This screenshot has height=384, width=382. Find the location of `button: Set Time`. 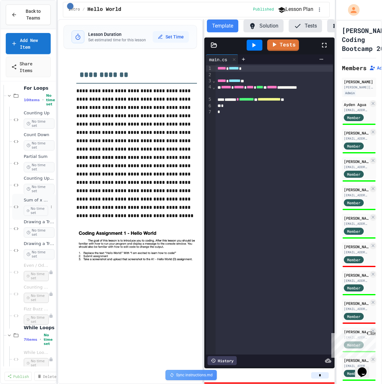

button: Set Time is located at coordinates (170, 37).